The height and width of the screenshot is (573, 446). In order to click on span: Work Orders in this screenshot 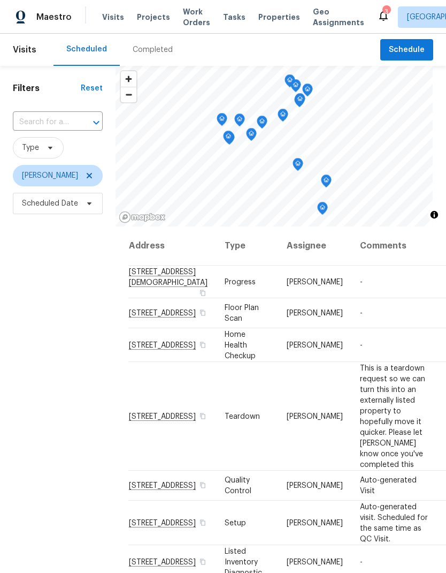, I will do `click(196, 17)`.